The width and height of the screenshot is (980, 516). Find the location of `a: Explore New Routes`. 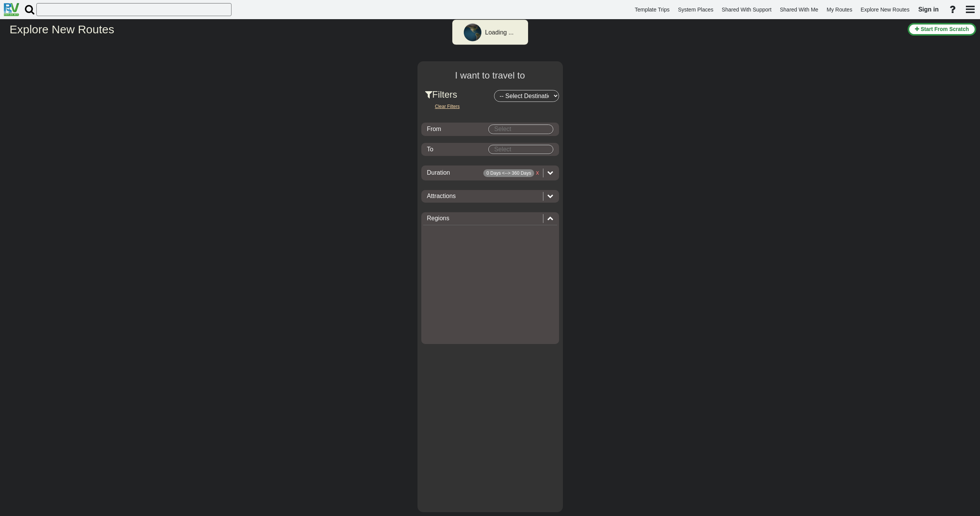

a: Explore New Routes is located at coordinates (885, 10).